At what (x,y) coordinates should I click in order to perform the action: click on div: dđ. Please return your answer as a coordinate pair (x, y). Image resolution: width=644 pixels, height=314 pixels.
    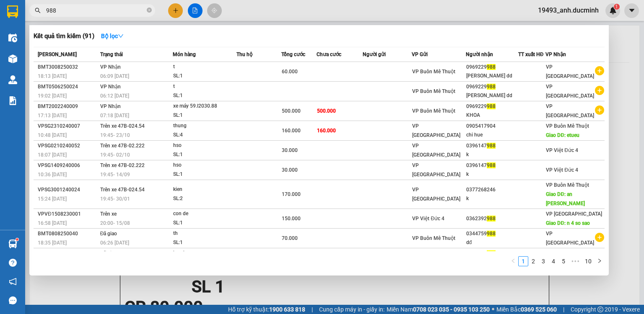
    Looking at the image, I should click on (492, 243).